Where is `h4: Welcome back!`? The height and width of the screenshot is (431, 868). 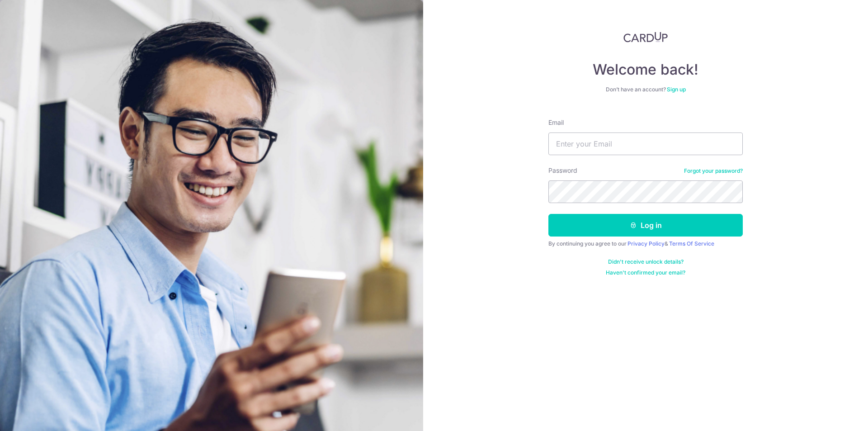 h4: Welcome back! is located at coordinates (645, 69).